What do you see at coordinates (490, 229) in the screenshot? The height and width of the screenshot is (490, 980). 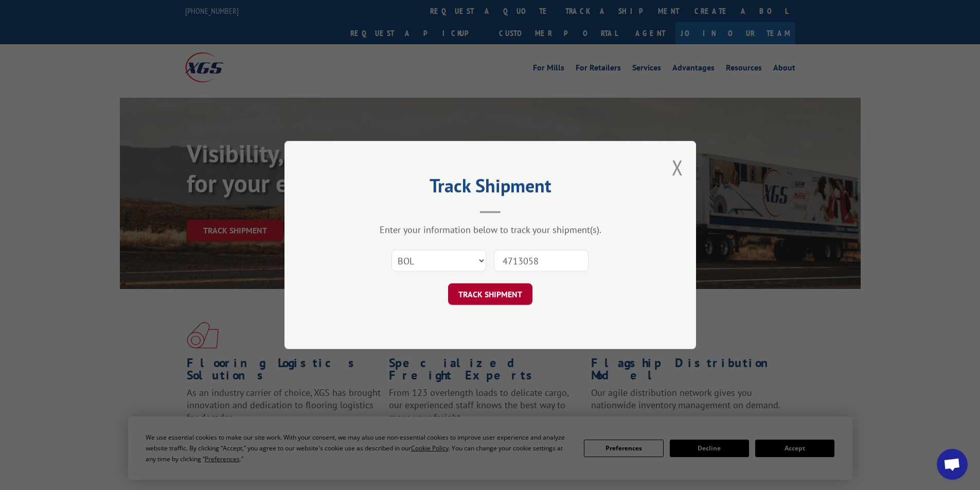 I see `div: Enter your information below to track your shipment(s).` at bounding box center [490, 229].